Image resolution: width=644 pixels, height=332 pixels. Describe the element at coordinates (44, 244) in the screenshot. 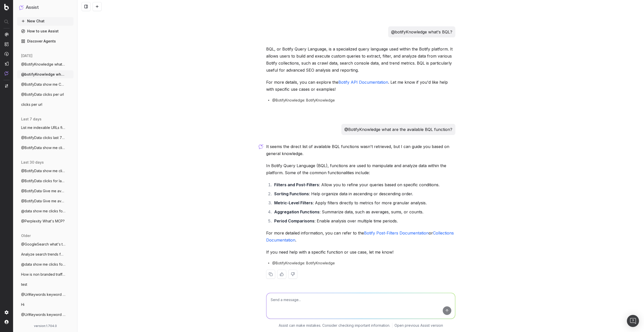

I see `span: @GoogleSearch what's the answer to the l` at that location.